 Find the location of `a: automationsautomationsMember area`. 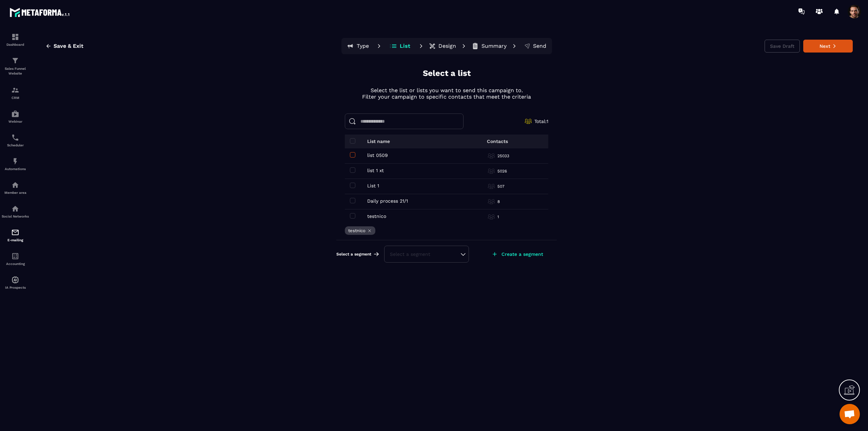

a: automationsautomationsMember area is located at coordinates (15, 188).